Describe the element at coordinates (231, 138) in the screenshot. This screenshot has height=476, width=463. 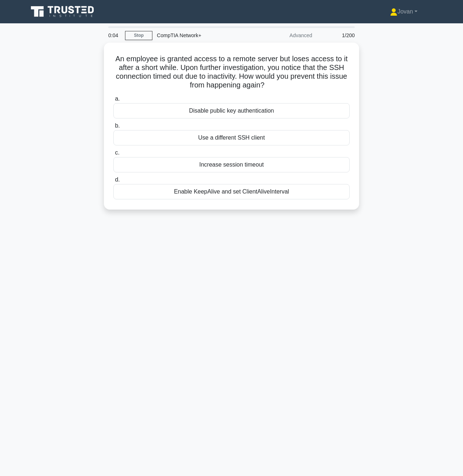
I see `div: Use a different SSH client` at that location.